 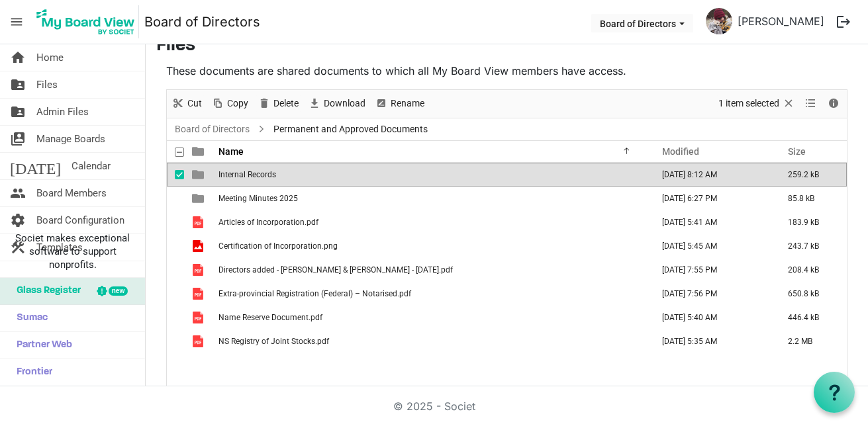 I want to click on button: Board of Directors dropdownbutton, so click(x=642, y=23).